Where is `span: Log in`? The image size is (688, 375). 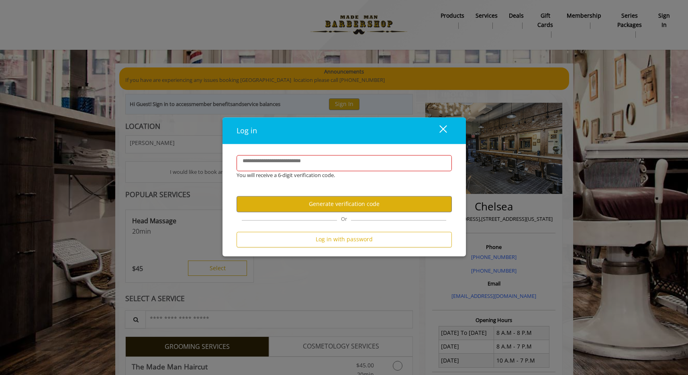 span: Log in is located at coordinates (247, 130).